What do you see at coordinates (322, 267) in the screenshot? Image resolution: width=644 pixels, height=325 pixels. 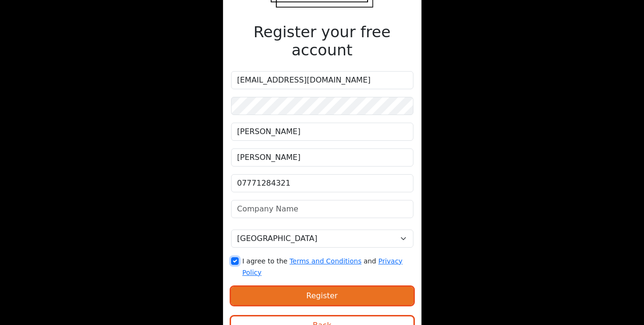 I see `small: I agree to the and` at bounding box center [322, 267].